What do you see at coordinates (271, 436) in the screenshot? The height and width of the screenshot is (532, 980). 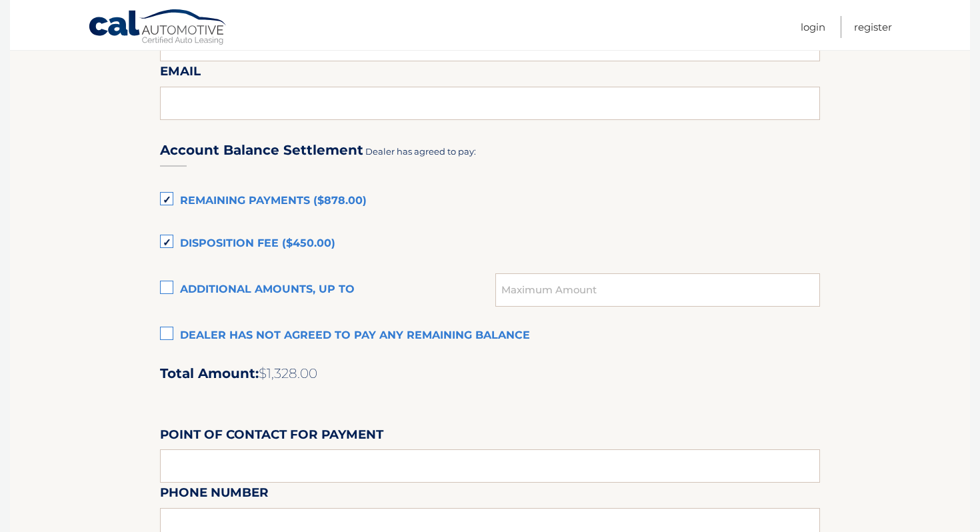 I see `label: Point of Contact for Payment` at bounding box center [271, 436].